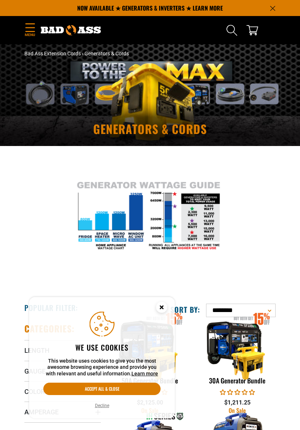 The width and height of the screenshot is (300, 430). Describe the element at coordinates (237, 411) in the screenshot. I see `div: On Sale` at that location.